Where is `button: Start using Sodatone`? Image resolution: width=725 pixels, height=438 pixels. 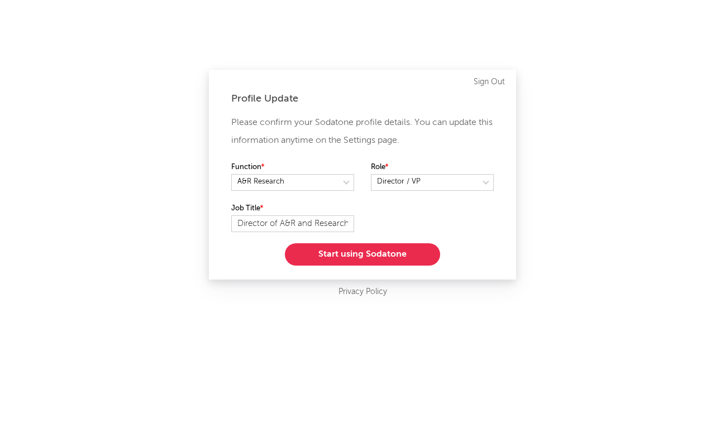 button: Start using Sodatone is located at coordinates (362, 255).